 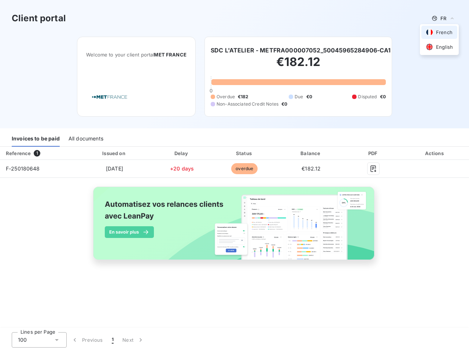 What do you see at coordinates (444, 32) in the screenshot?
I see `span: French` at bounding box center [444, 32].